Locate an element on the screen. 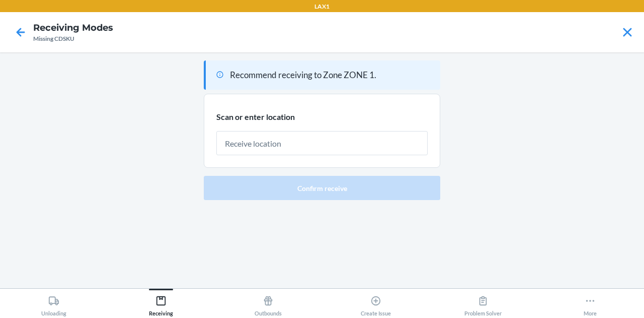  button: Outbounds is located at coordinates (268, 302).